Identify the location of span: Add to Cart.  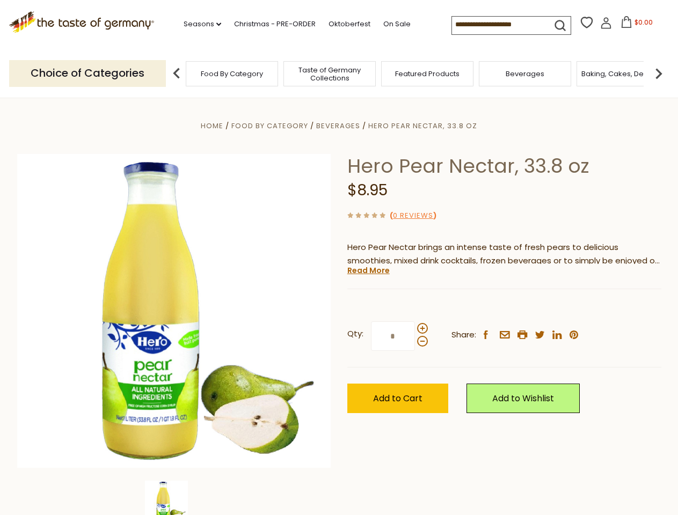
(398, 398).